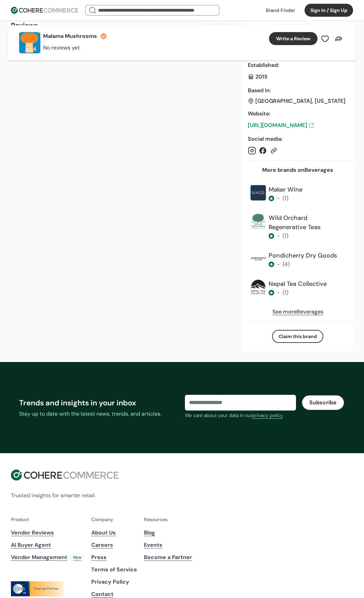 This screenshot has width=364, height=598. What do you see at coordinates (47, 545) in the screenshot?
I see `a: AI Buyer Agent` at bounding box center [47, 545].